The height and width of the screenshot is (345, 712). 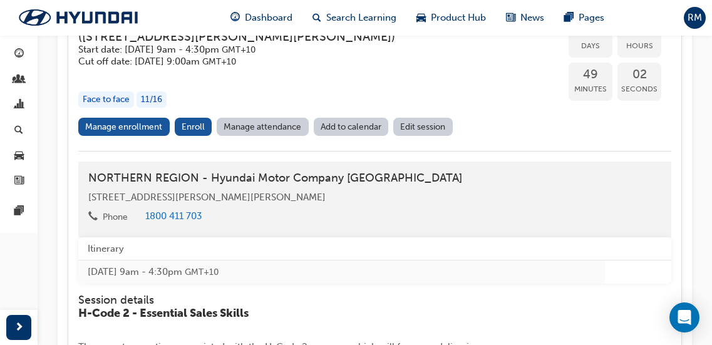 I want to click on span: Search Learning, so click(x=361, y=18).